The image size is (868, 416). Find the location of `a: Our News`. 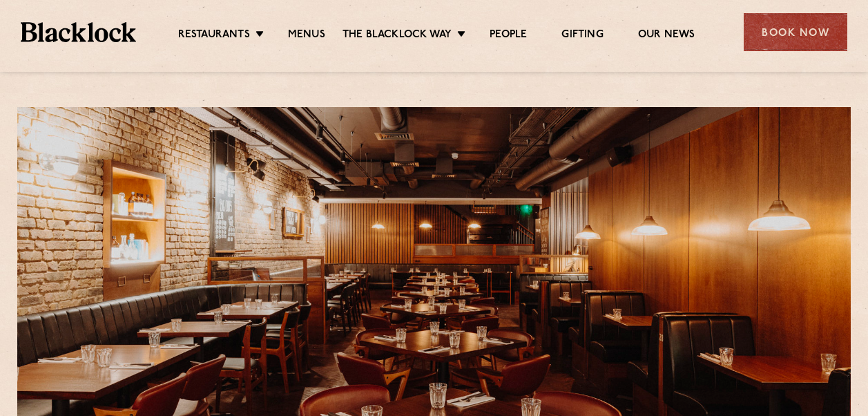

a: Our News is located at coordinates (667, 36).